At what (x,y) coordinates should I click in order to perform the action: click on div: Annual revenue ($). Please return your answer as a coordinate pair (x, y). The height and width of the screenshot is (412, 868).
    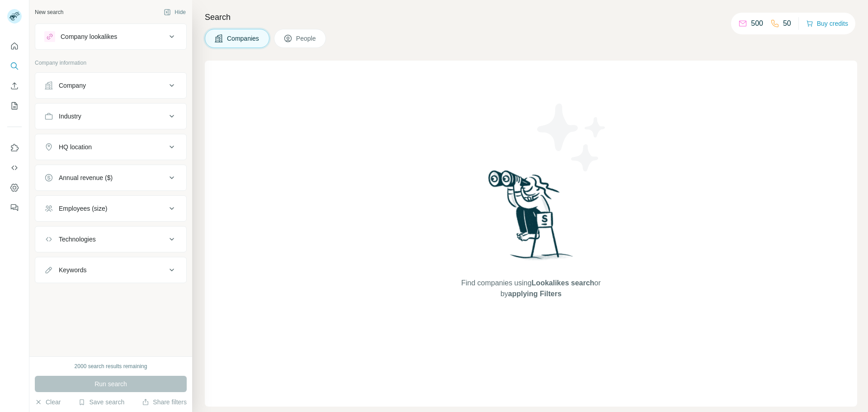
    Looking at the image, I should click on (85, 178).